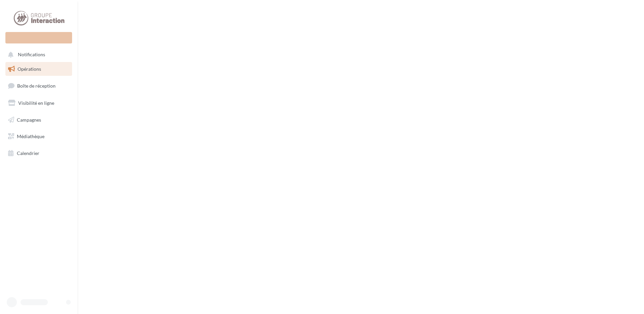 This screenshot has width=644, height=314. What do you see at coordinates (39, 86) in the screenshot?
I see `a: Boîte de réception` at bounding box center [39, 86].